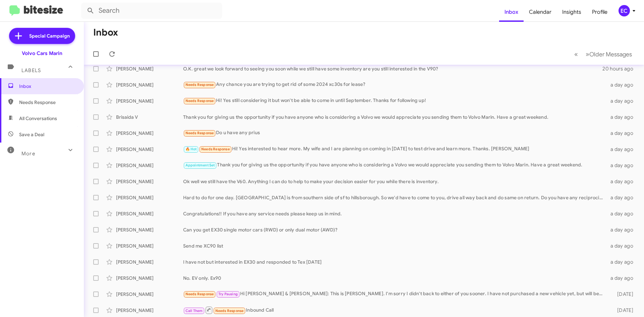 The height and width of the screenshot is (317, 644). What do you see at coordinates (395, 132) in the screenshot?
I see `div: Do u have any prius` at bounding box center [395, 132].